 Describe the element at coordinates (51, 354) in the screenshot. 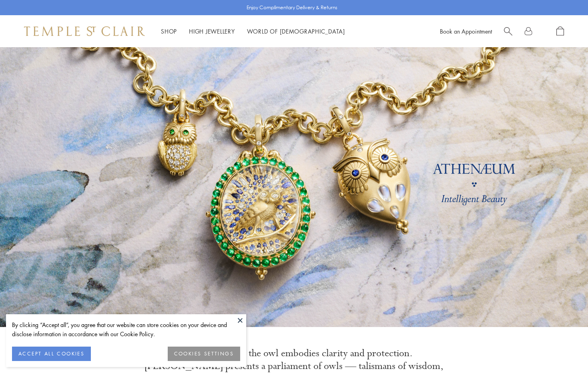

I see `button: ACCEPT ALL COOKIES` at that location.